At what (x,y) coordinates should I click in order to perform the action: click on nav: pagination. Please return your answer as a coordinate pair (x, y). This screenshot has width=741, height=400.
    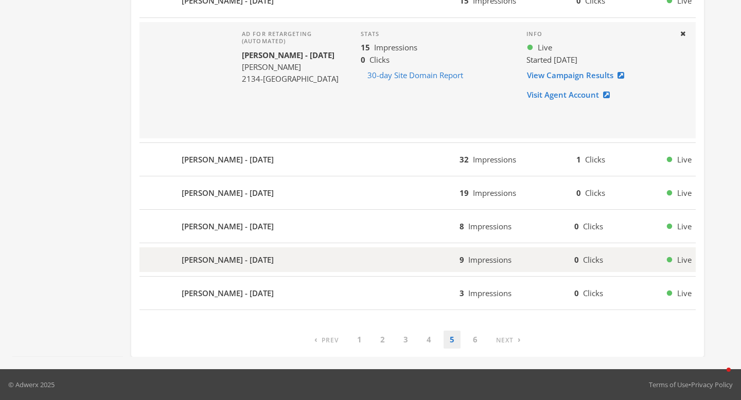
    Looking at the image, I should click on (417, 339).